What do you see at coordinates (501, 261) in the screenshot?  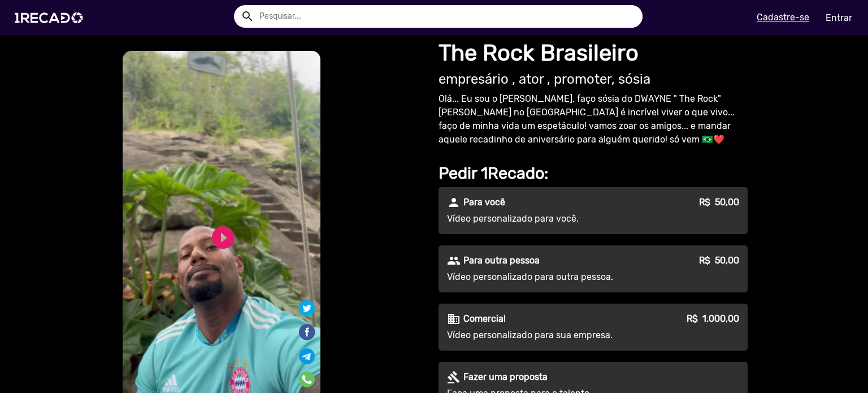 I see `p: Para outra pessoa` at bounding box center [501, 261].